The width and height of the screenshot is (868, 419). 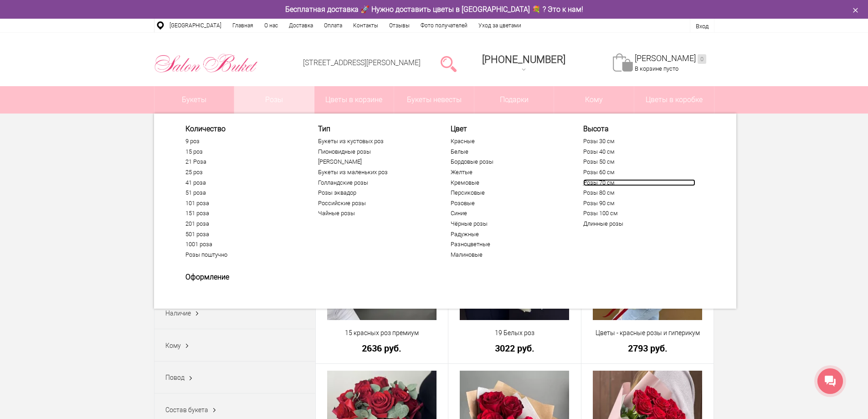 I want to click on span: Повод, so click(x=175, y=378).